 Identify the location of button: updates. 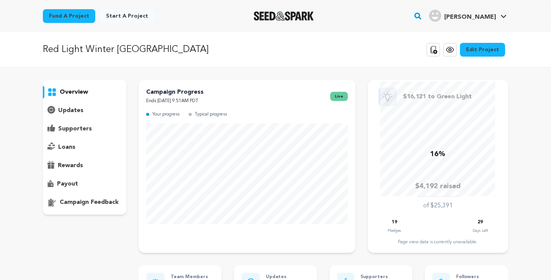
(85, 111).